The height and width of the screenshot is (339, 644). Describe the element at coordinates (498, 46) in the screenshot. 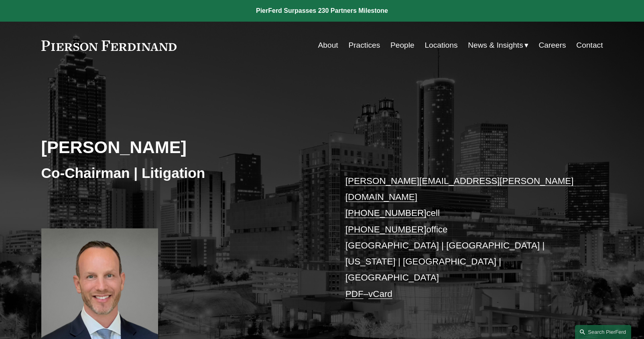

I see `a: folder dropdown` at that location.